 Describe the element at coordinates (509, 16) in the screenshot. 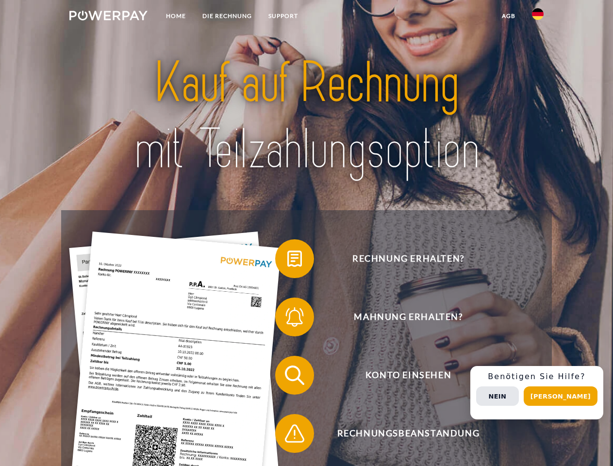

I see `a: agb` at that location.